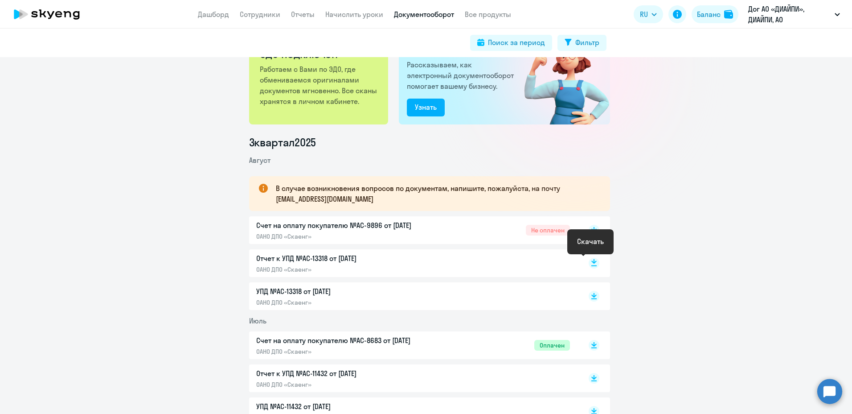 The height and width of the screenshot is (414, 852). Describe the element at coordinates (582, 43) in the screenshot. I see `button: Фильтр` at that location.